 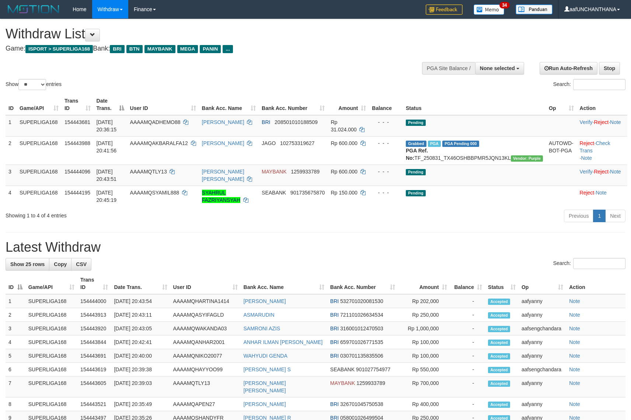 I want to click on td: 154443691, so click(x=94, y=355).